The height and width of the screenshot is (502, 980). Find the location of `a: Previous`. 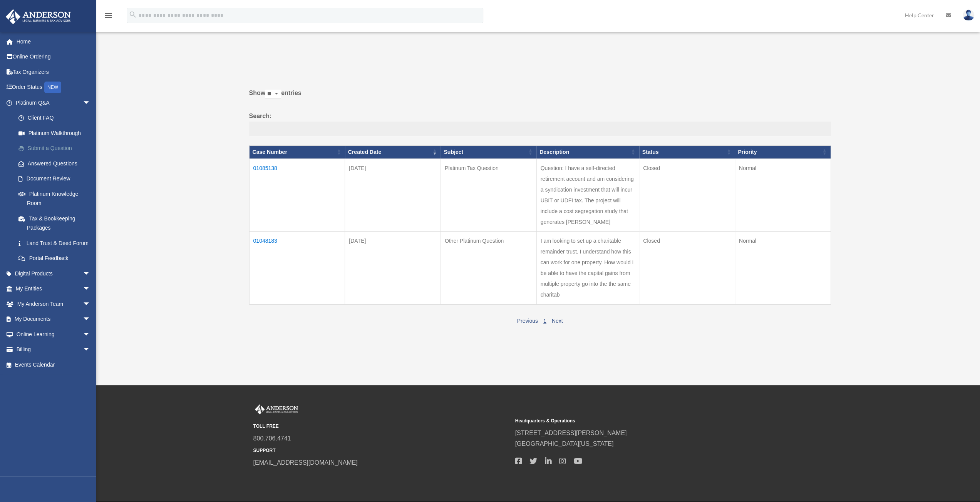

a: Previous is located at coordinates (527, 321).